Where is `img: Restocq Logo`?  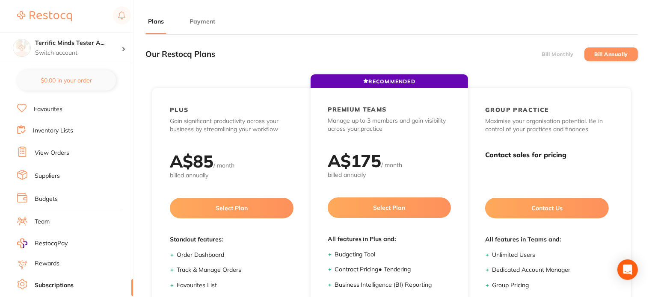 img: Restocq Logo is located at coordinates (45, 16).